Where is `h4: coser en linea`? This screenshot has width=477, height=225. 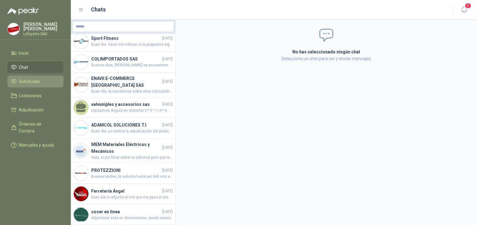 h4: coser en linea is located at coordinates (126, 211).